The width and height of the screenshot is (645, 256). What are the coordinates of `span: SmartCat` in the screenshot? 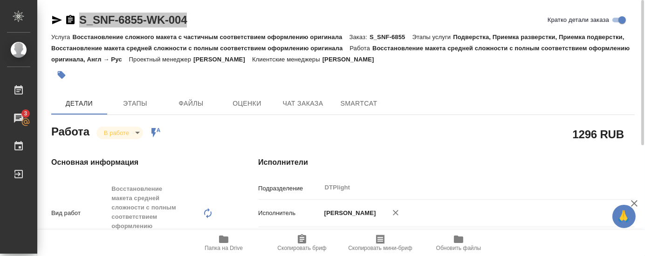 It's located at (359, 103).